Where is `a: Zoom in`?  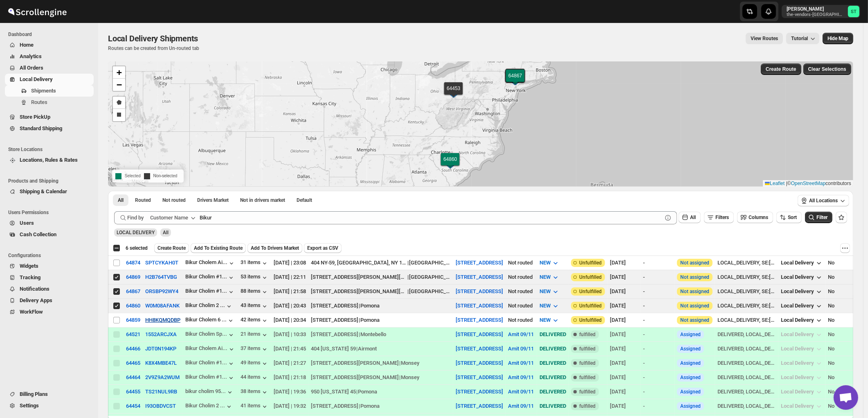
a: Zoom in is located at coordinates (119, 72).